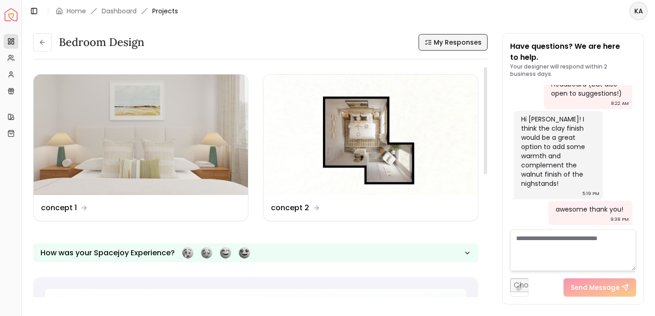 This screenshot has width=655, height=316. I want to click on a: Dashboard, so click(119, 11).